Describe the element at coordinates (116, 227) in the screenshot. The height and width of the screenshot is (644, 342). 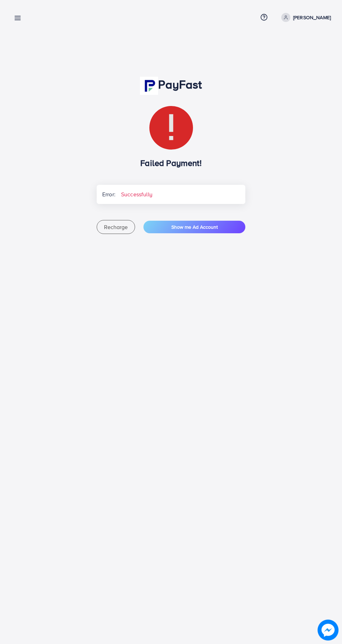
I see `button: Recharge` at that location.